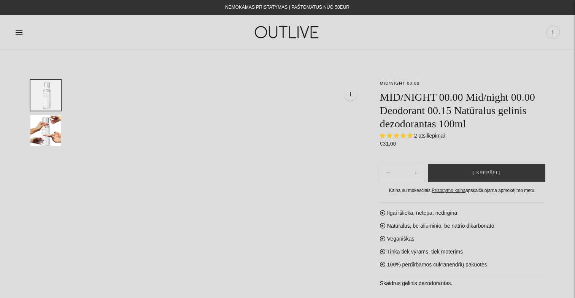  Describe the element at coordinates (553, 32) in the screenshot. I see `span: 1` at that location.